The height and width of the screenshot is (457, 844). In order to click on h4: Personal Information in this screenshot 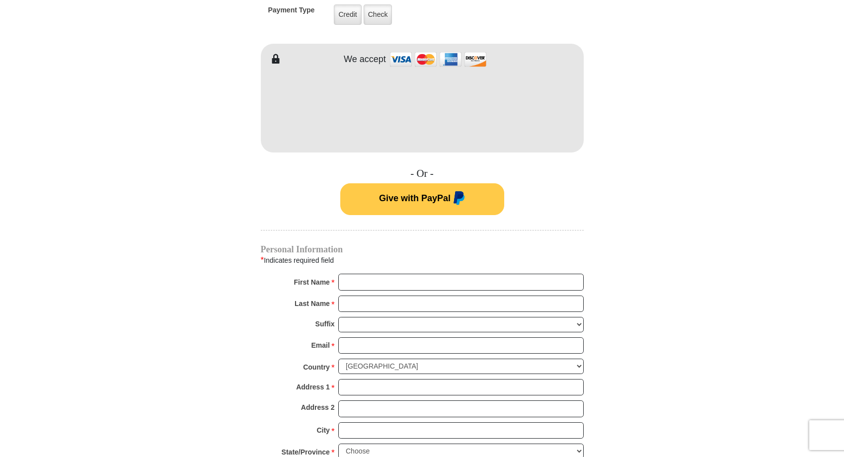, I will do `click(422, 249)`.